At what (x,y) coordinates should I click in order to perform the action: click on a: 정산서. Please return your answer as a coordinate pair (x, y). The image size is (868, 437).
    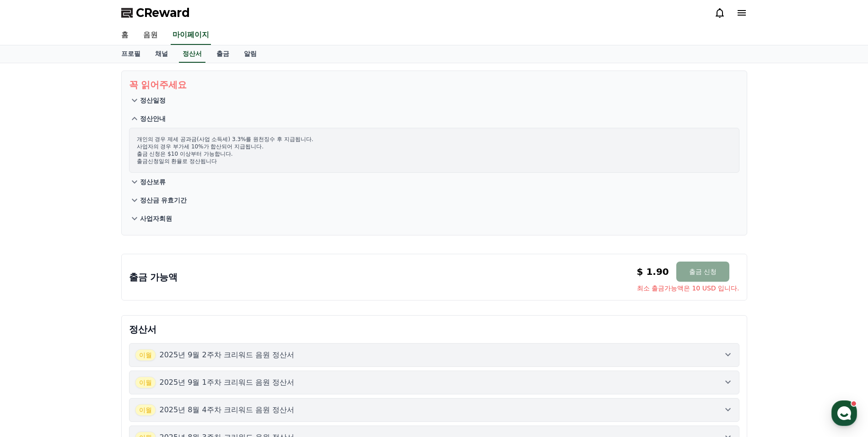
    Looking at the image, I should click on (192, 54).